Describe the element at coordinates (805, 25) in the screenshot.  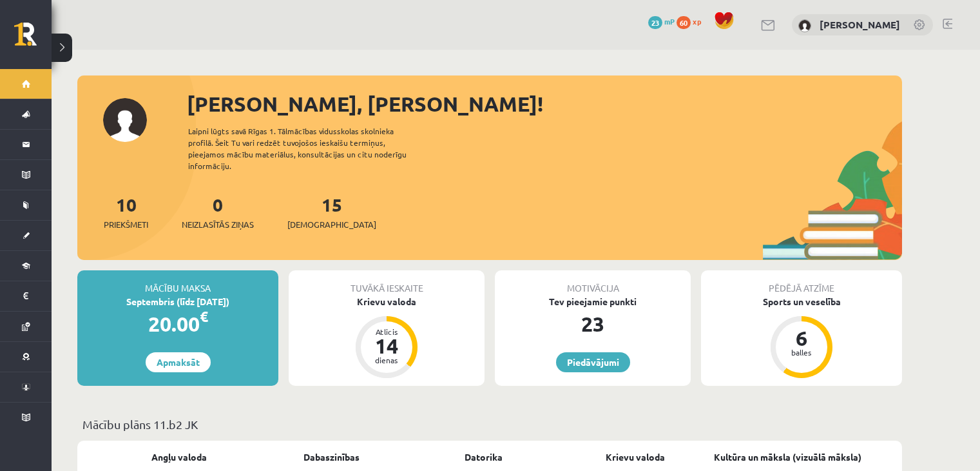
I see `img: Elizabete Melngalve` at that location.